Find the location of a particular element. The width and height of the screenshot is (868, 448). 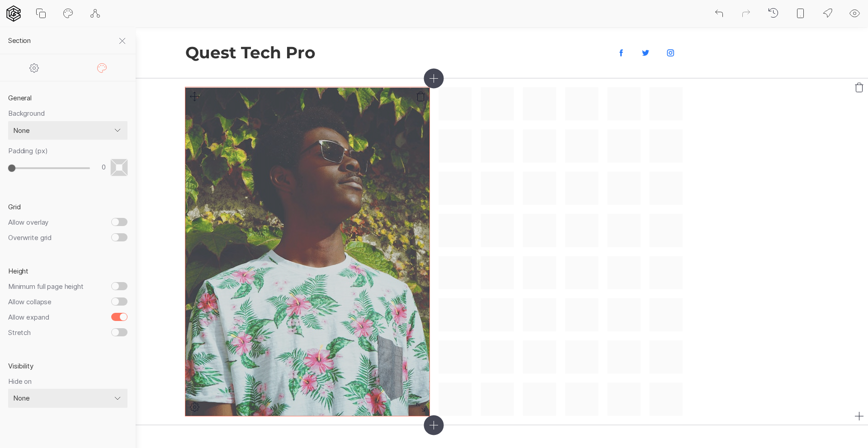

div: Move block is located at coordinates (195, 96).